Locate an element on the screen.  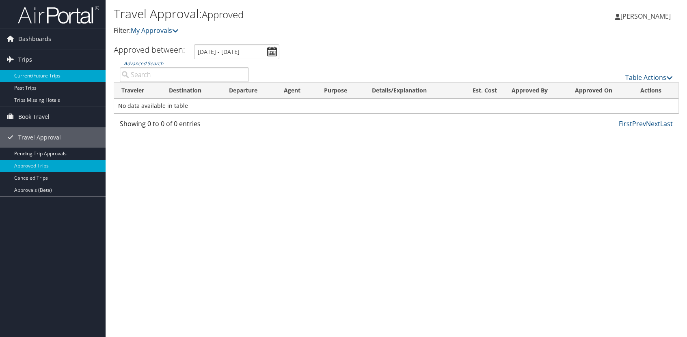
th: Est. Cost: activate to sort column ascending is located at coordinates (482, 90).